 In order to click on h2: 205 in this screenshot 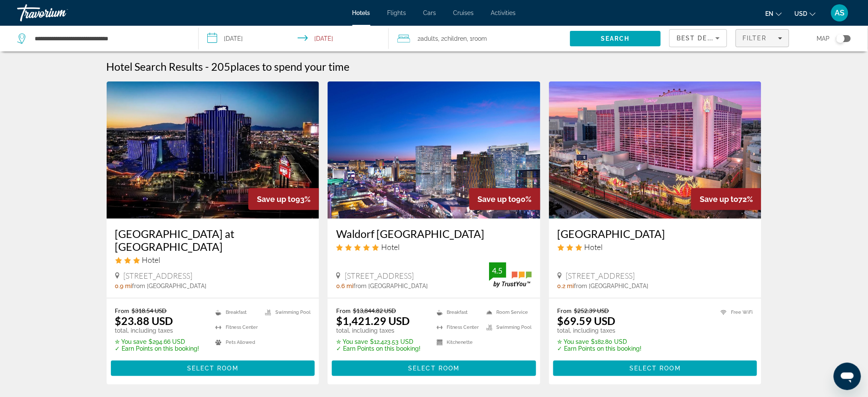, I will do `click(281, 66)`.